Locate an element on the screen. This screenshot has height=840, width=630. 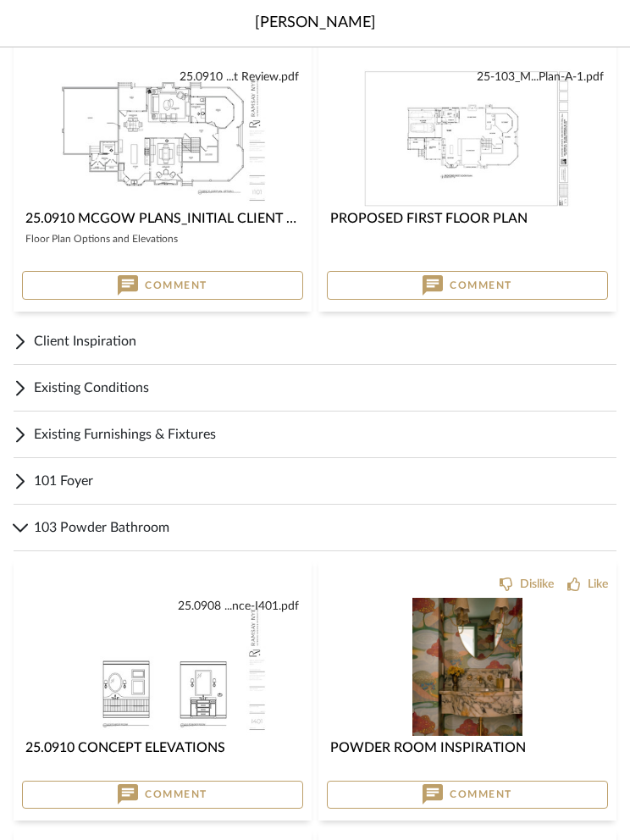
span: 25.0910 Concept Elevations is located at coordinates (126, 748).